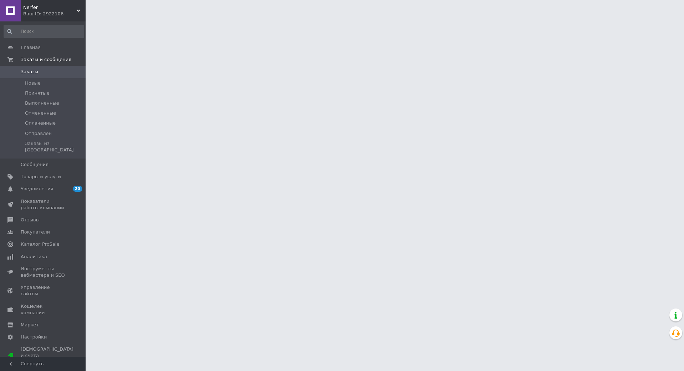 The height and width of the screenshot is (371, 684). Describe the element at coordinates (34, 337) in the screenshot. I see `span: Настройки` at that location.